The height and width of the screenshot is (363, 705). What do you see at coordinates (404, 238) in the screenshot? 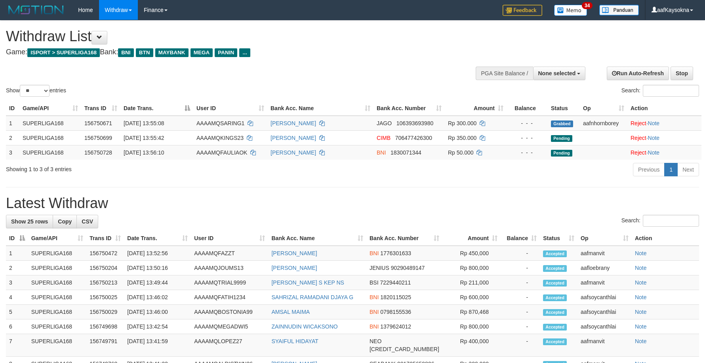
I see `th: Bank Acc. Number: activate to sort column ascending` at bounding box center [404, 238].